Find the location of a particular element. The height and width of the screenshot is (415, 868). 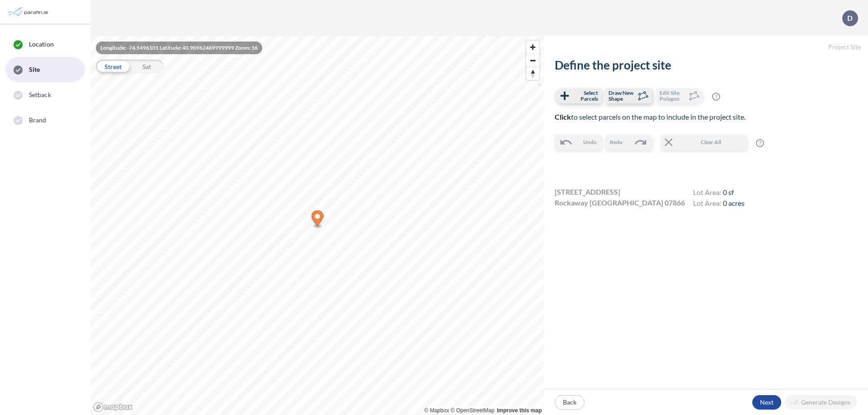

span: Setback is located at coordinates (40, 94).